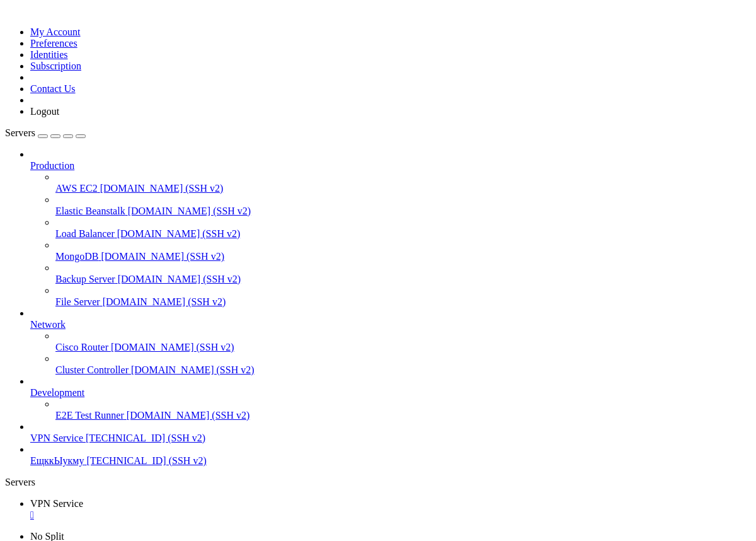  Describe the element at coordinates (78, 301) in the screenshot. I see `span: File Server` at that location.